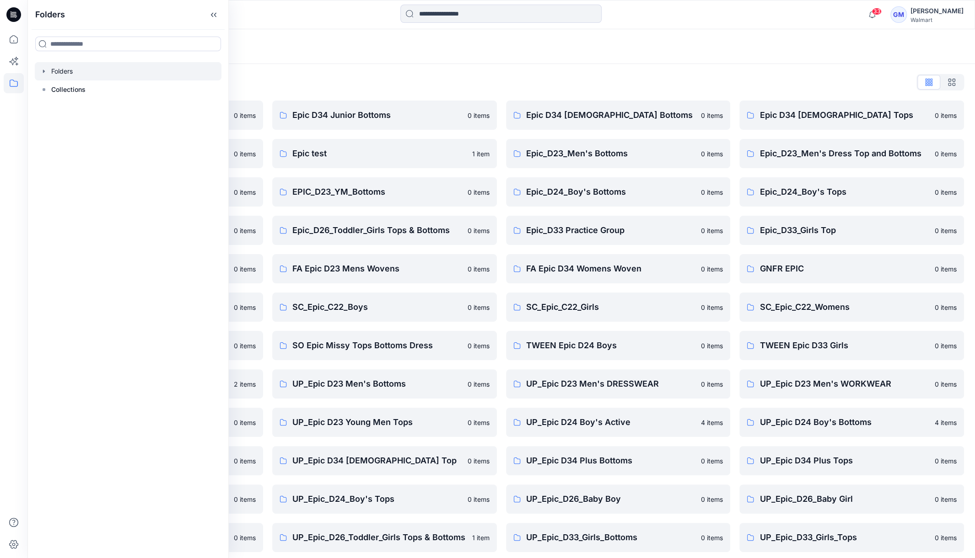 This screenshot has width=975, height=558. Describe the element at coordinates (844, 192) in the screenshot. I see `p: Epic_D24_Boy's Tops` at that location.